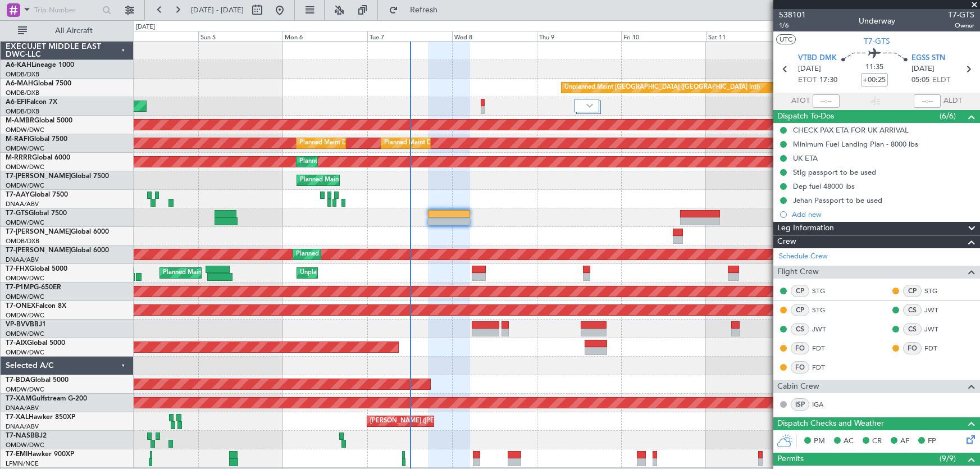  I want to click on a: M-RAFIGlobal 7500, so click(36, 139).